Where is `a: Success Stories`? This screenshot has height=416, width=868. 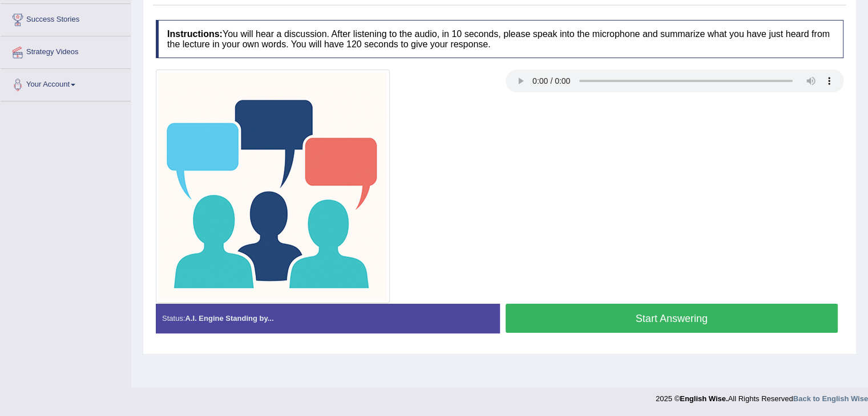 a: Success Stories is located at coordinates (66, 18).